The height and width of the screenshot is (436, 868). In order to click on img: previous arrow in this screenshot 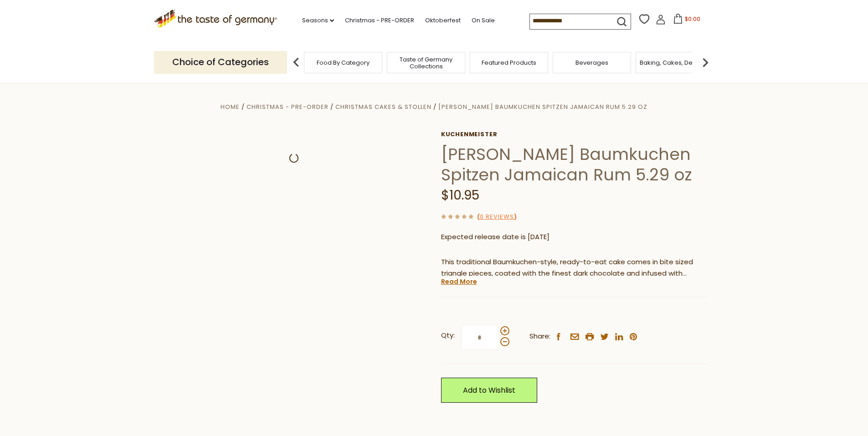, I will do `click(297, 63)`.